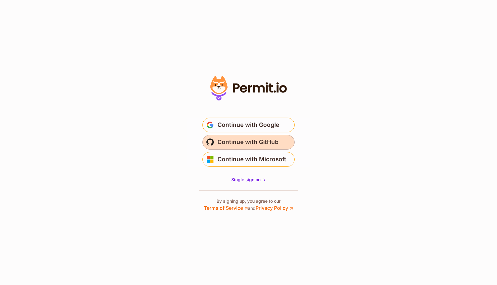 The height and width of the screenshot is (285, 497). What do you see at coordinates (249, 125) in the screenshot?
I see `button: Continue with Google` at bounding box center [249, 125].